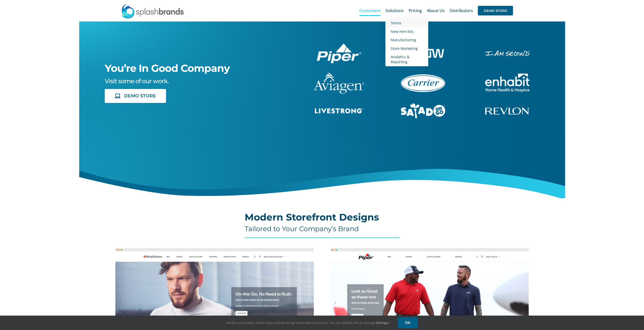 The width and height of the screenshot is (644, 330). Describe the element at coordinates (408, 323) in the screenshot. I see `a: OK` at that location.